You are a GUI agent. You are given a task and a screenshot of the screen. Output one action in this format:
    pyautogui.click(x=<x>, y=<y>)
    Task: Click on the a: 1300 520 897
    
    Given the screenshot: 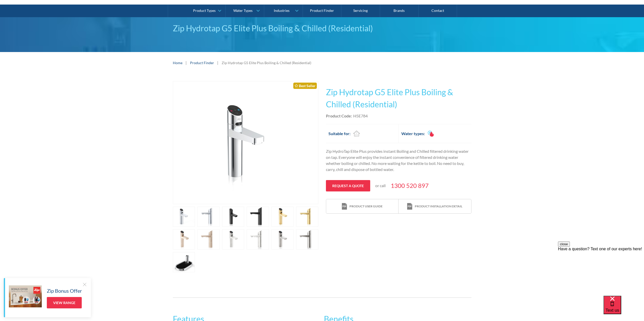 What is the action you would take?
    pyautogui.click(x=410, y=186)
    